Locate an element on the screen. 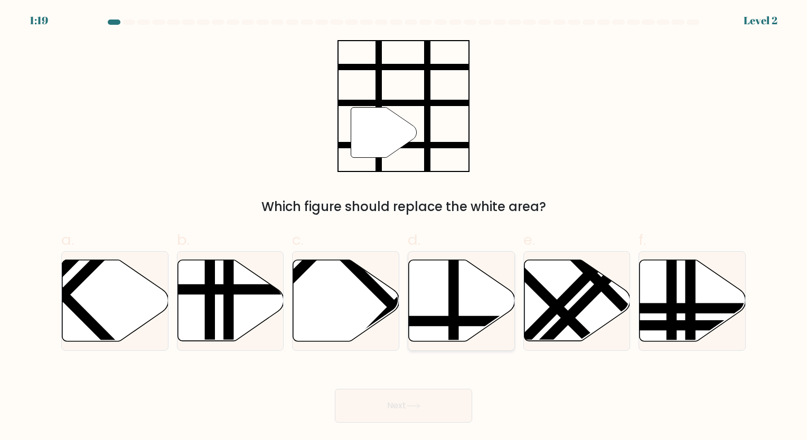 This screenshot has width=807, height=440. span: e. is located at coordinates (529, 240).